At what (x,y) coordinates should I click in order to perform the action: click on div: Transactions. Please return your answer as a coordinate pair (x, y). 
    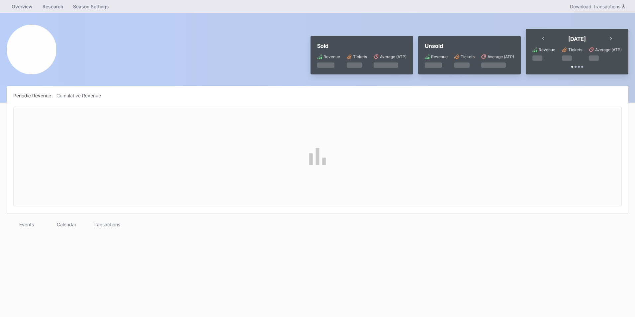
    Looking at the image, I should click on (106, 224).